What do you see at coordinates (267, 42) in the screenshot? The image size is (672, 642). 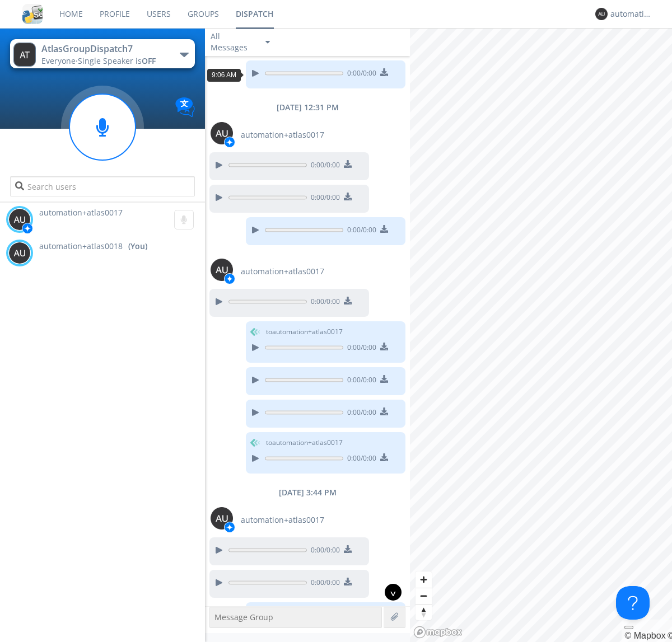 I see `img: caret-down-sm.svg` at bounding box center [267, 42].